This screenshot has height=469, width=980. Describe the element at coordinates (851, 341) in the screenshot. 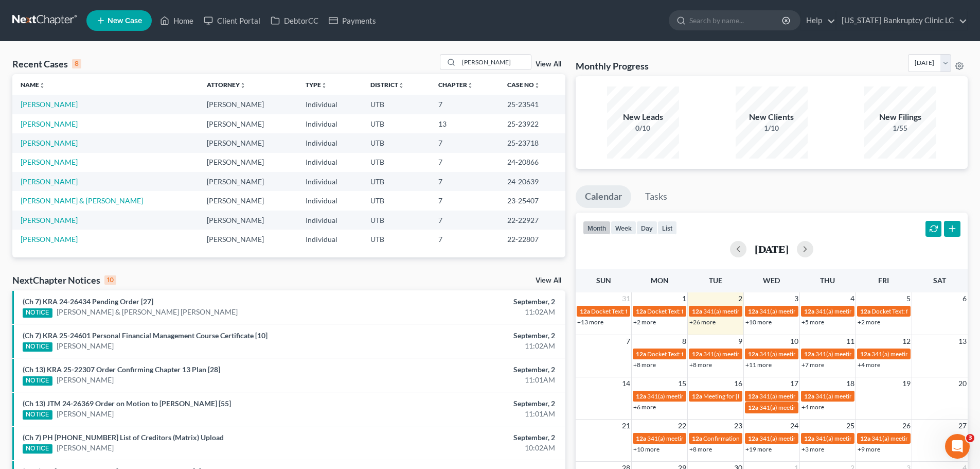

I see `span: 11` at that location.